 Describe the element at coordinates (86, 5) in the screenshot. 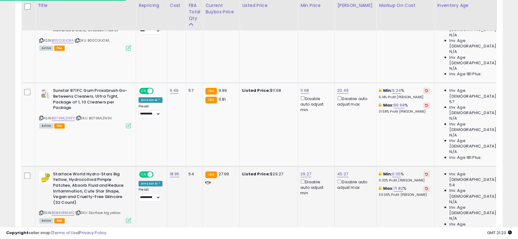

I see `div: Title` at that location.